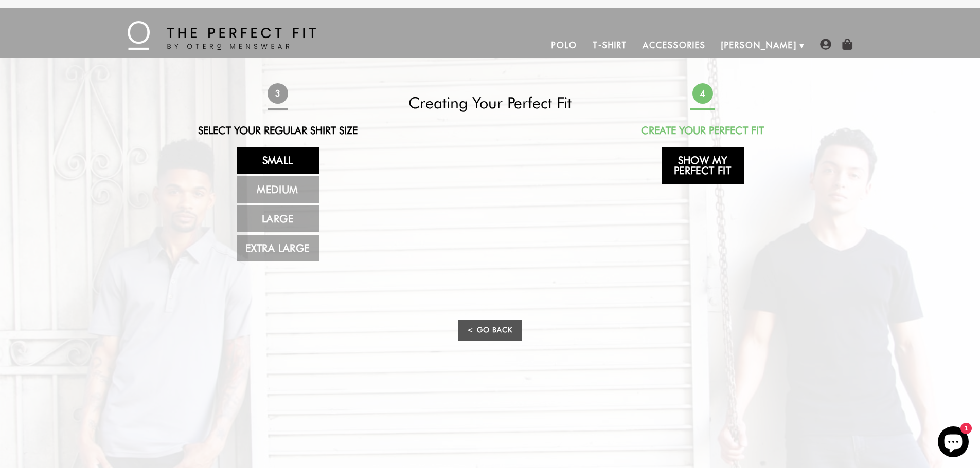  What do you see at coordinates (674, 45) in the screenshot?
I see `a: Accessories` at bounding box center [674, 45].